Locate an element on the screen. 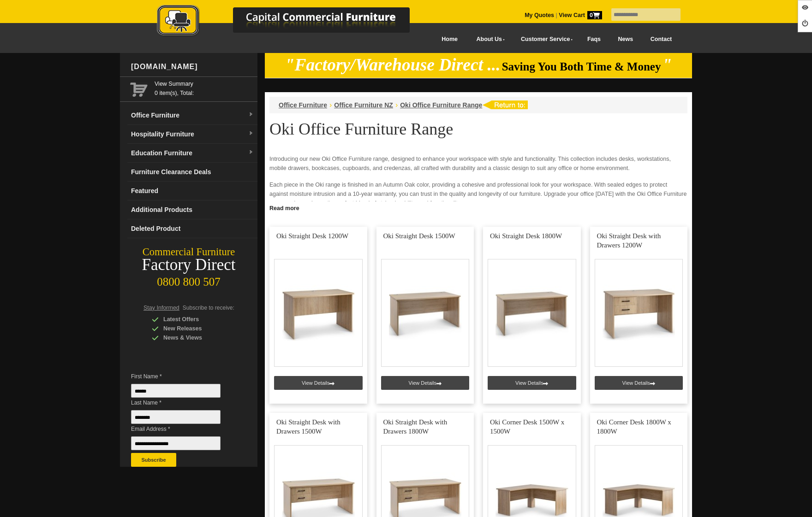  a: Furniture Clearance Deals is located at coordinates (192, 172).